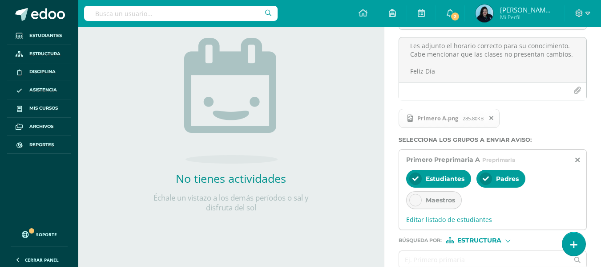 Image resolution: width=601 pixels, height=267 pixels. What do you see at coordinates (485, 13) in the screenshot?
I see `img: 7cb9ebd05b140000fdc9db502d26292e.png` at bounding box center [485, 13].